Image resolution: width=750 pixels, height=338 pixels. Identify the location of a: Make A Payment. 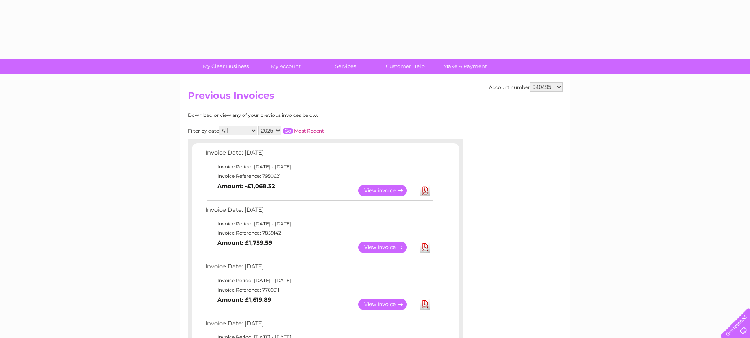
(465, 66).